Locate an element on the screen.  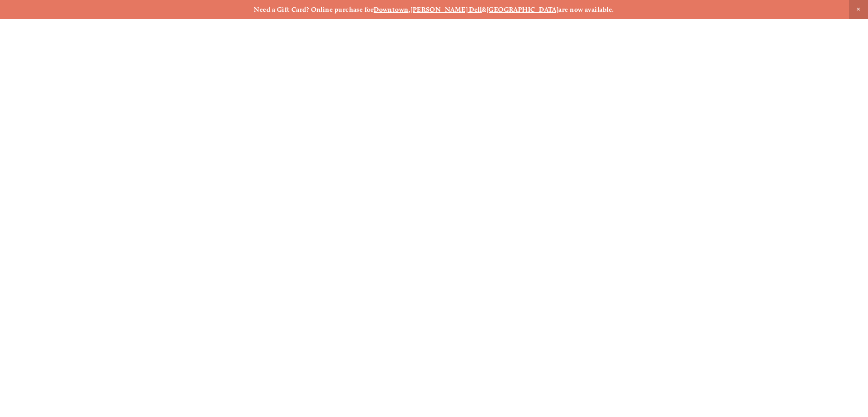
strong: Downtown is located at coordinates (391, 9).